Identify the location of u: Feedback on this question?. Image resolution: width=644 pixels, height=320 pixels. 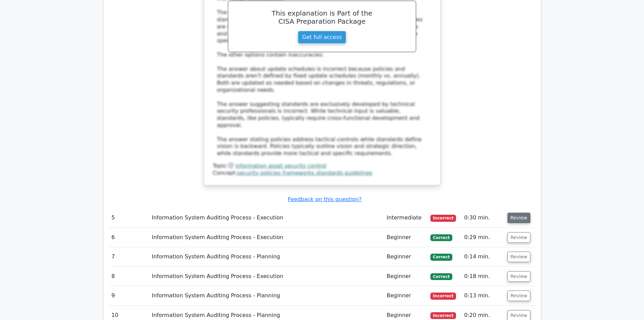
(324, 199).